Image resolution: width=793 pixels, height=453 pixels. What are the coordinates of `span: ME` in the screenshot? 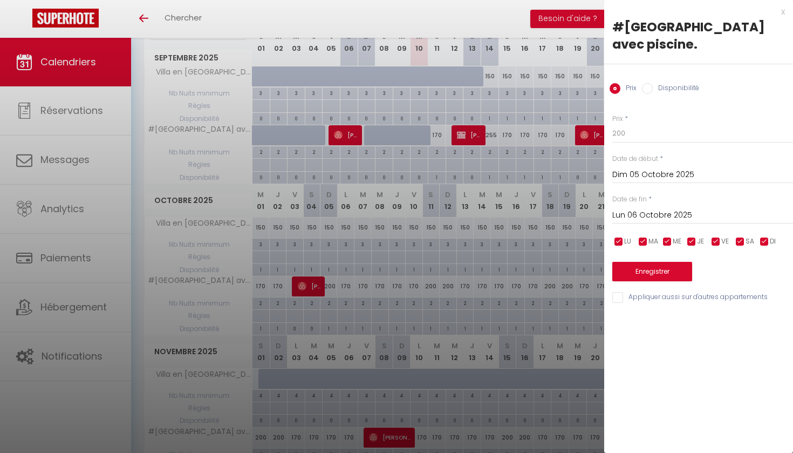 It's located at (677, 241).